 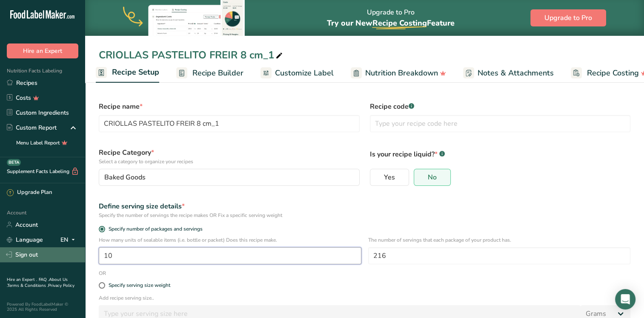 What do you see at coordinates (500, 124) in the screenshot?
I see `input: Type your recipe code here` at bounding box center [500, 124].